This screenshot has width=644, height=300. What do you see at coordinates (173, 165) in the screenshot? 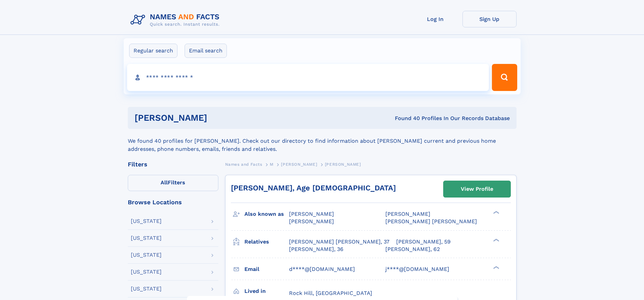
I see `div: Filters` at bounding box center [173, 165].